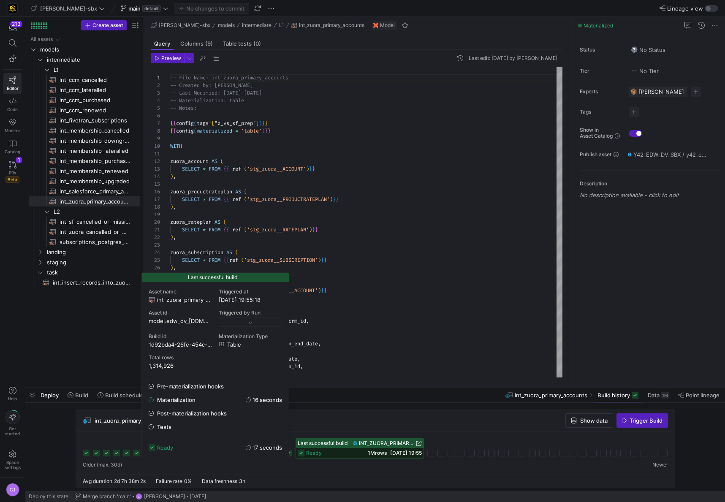 The width and height of the screenshot is (725, 502). Describe the element at coordinates (12, 394) in the screenshot. I see `button: Help` at that location.